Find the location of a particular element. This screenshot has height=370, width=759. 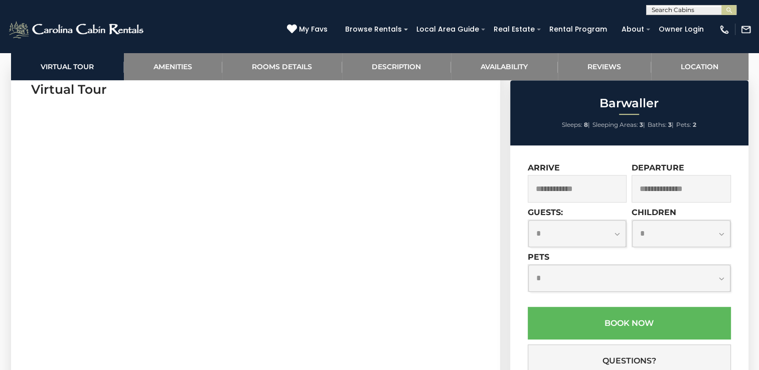

h2: Barwaller is located at coordinates (629, 103).